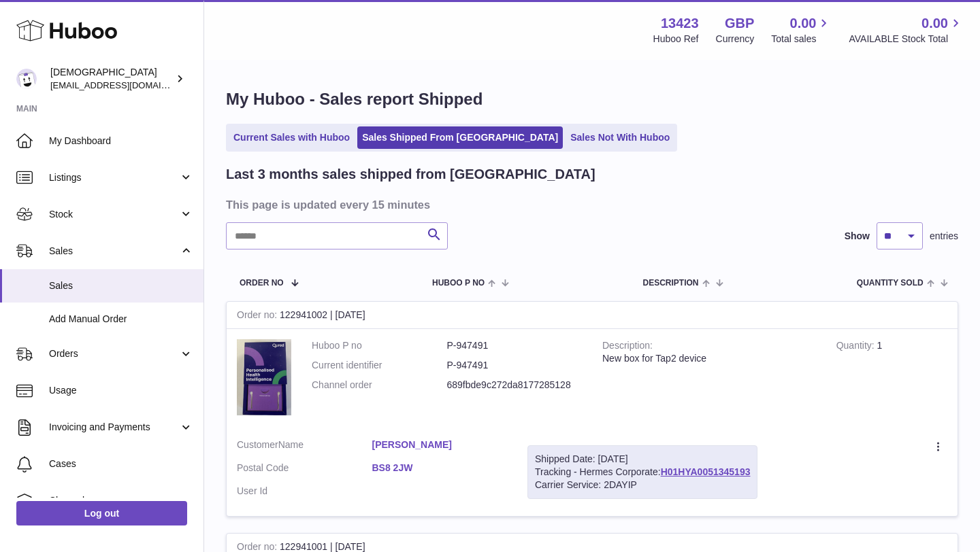 This screenshot has width=980, height=552. I want to click on a: 0.00 AVAILABLE Stock Total, so click(906, 30).